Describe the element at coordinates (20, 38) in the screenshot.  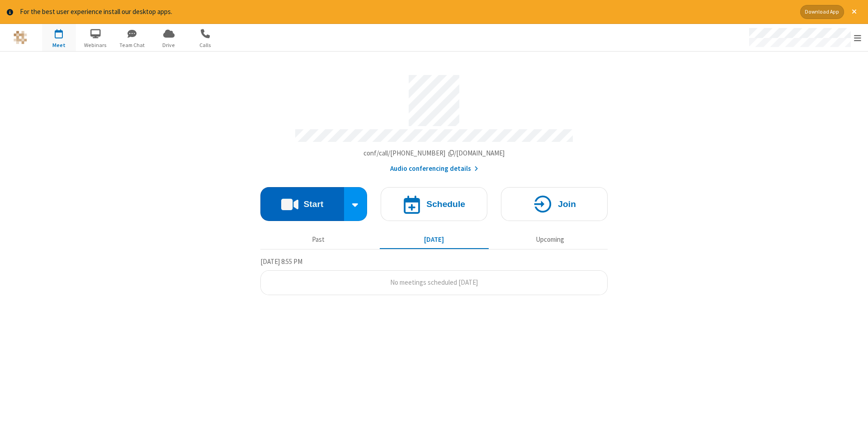
I see `img: QA Selenium DO NOT DELETE OR CHANGE` at that location.